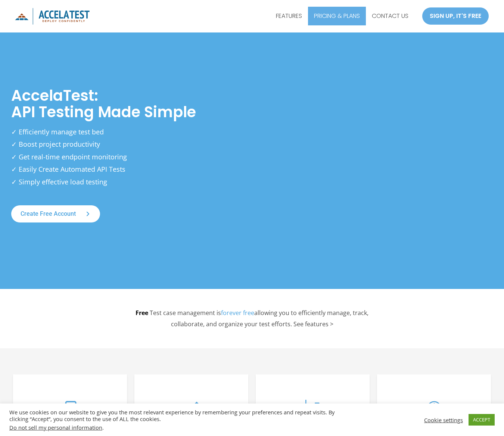 The height and width of the screenshot is (436, 504). What do you see at coordinates (52, 16) in the screenshot?
I see `img: icon` at bounding box center [52, 16].